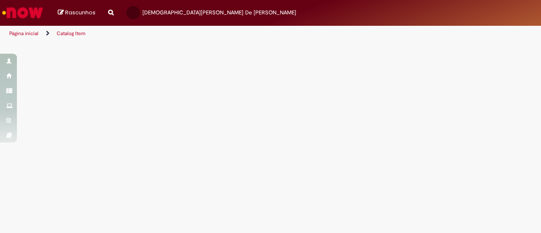 The image size is (541, 233). Describe the element at coordinates (76, 13) in the screenshot. I see `a: Rascunhos` at that location.